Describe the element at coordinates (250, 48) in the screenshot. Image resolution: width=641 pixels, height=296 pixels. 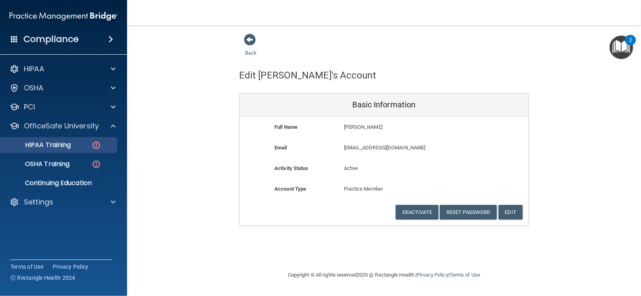
I see `a: Back` at that location.